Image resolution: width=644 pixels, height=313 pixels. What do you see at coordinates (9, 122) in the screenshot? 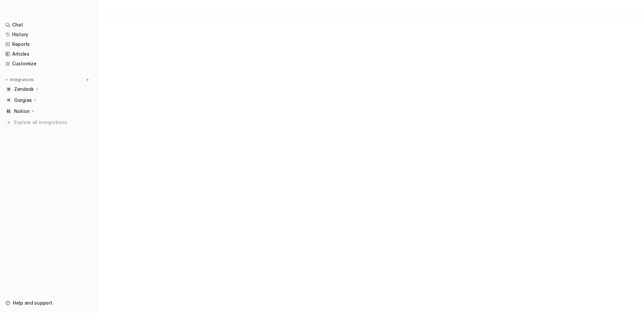
I see `img: explore all integrations` at bounding box center [9, 122].